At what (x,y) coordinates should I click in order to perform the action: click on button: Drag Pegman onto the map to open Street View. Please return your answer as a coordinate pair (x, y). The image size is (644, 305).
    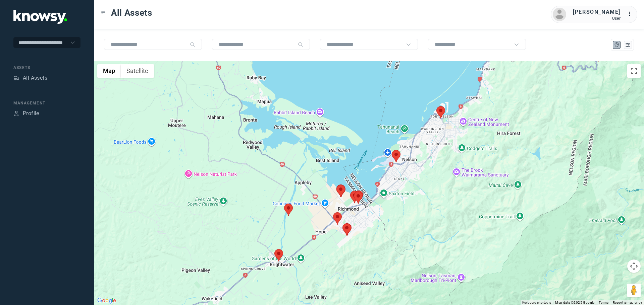
    Looking at the image, I should click on (634, 290).